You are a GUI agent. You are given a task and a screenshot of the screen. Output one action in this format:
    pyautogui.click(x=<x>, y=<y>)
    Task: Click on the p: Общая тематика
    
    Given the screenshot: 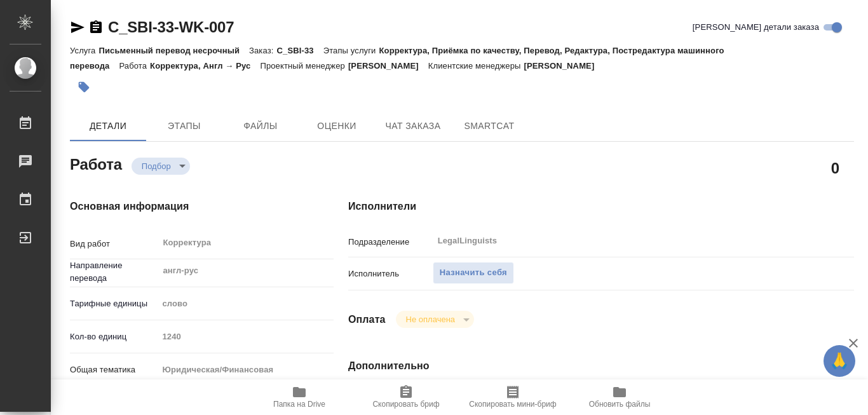 What is the action you would take?
    pyautogui.click(x=114, y=370)
    